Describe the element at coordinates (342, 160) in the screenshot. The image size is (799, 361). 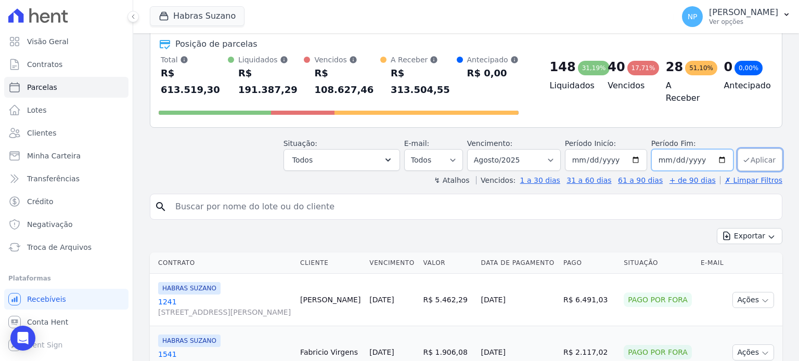
I see `button: Todos` at that location.